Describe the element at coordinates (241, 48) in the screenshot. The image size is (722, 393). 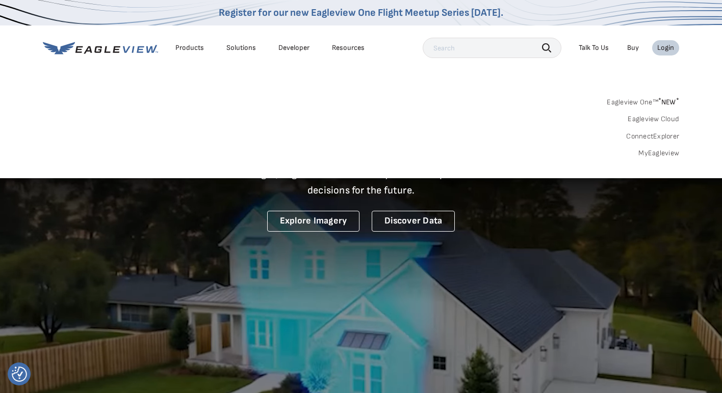
I see `div: Solutions` at that location.